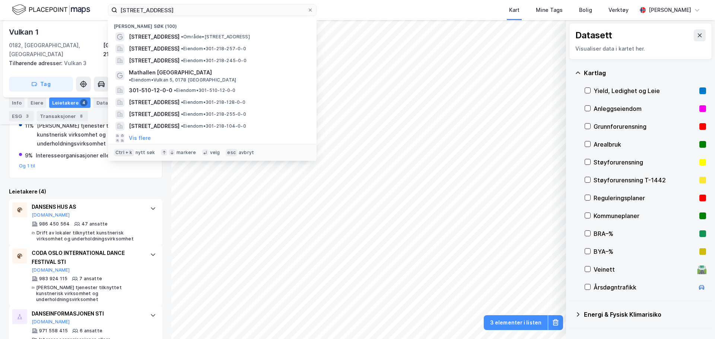 Image resolution: width=715 pixels, height=339 pixels. I want to click on img: logo.f888ab2527a4732fd821a326f86c7f29.svg, so click(51, 10).